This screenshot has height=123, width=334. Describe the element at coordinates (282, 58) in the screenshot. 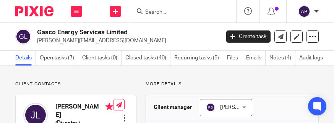

I see `a: Notes (4)` at that location.